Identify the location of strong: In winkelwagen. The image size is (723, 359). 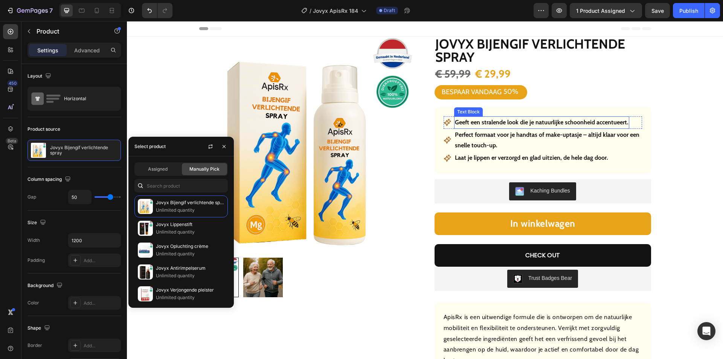
(416, 203).